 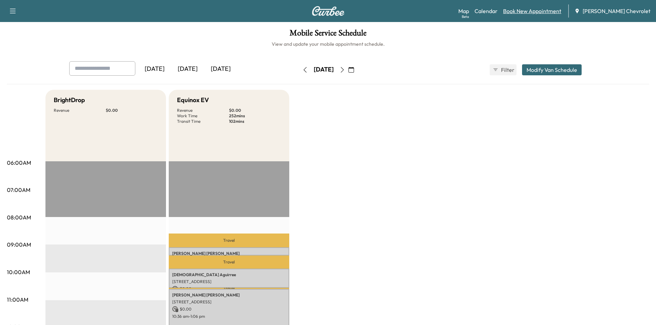 What do you see at coordinates (507, 70) in the screenshot?
I see `span: Filter` at bounding box center [507, 70].